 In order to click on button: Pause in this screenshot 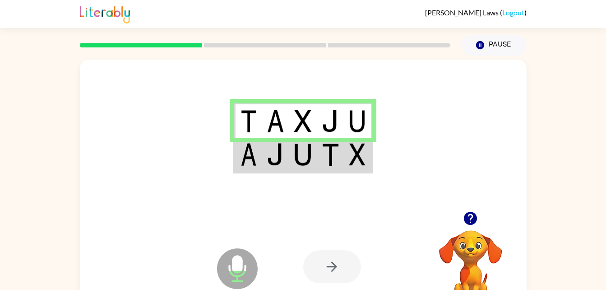, I will do `click(494, 45)`.